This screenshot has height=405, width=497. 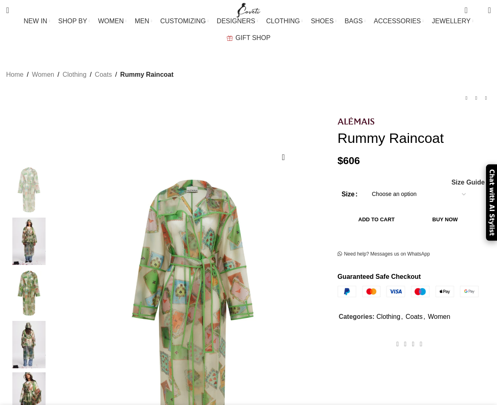 What do you see at coordinates (29, 241) in the screenshot?
I see `img: Alemais dress` at bounding box center [29, 241].